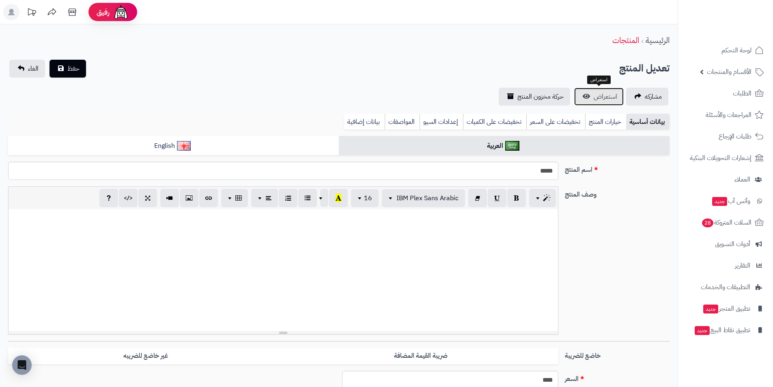 The width and height of the screenshot is (773, 387). What do you see at coordinates (736, 50) in the screenshot?
I see `span: لوحة التحكم` at bounding box center [736, 50].